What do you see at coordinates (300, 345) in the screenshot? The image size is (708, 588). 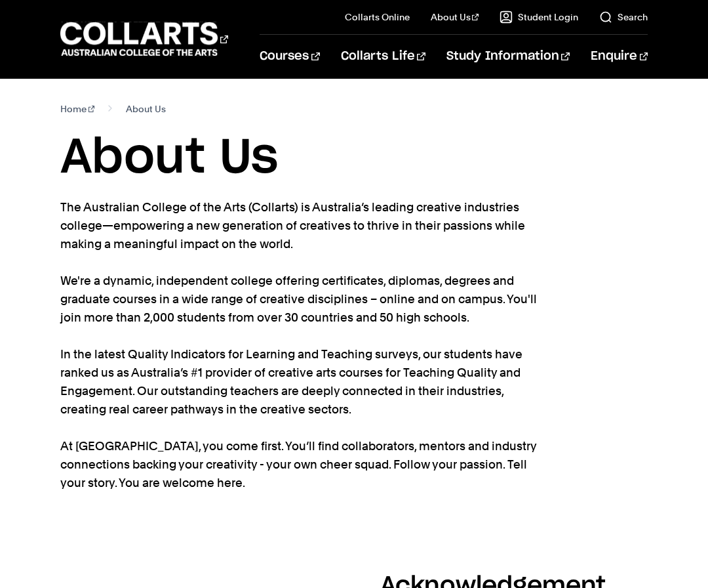 I see `p: The Australian College of the Arts (Collarts) is Australia’s leading creative industries college—...` at bounding box center [300, 345].